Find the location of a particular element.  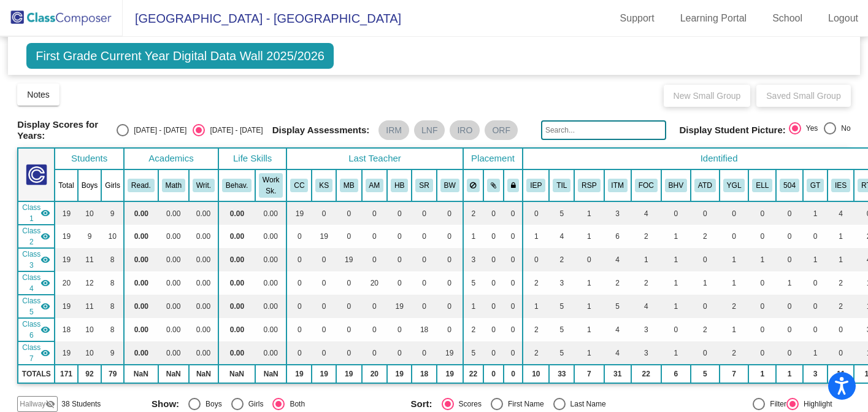

button: Read. is located at coordinates (141, 186).